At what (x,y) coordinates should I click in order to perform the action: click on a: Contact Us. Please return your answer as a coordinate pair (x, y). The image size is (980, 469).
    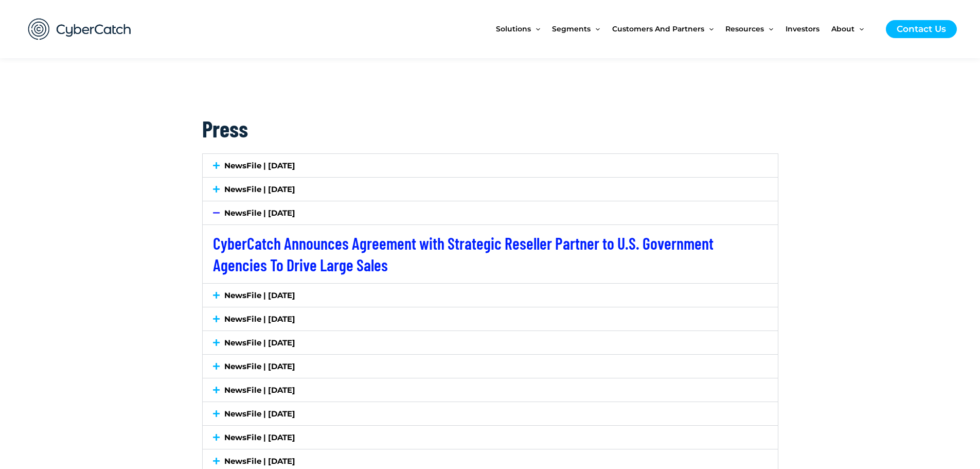
    Looking at the image, I should click on (921, 29).